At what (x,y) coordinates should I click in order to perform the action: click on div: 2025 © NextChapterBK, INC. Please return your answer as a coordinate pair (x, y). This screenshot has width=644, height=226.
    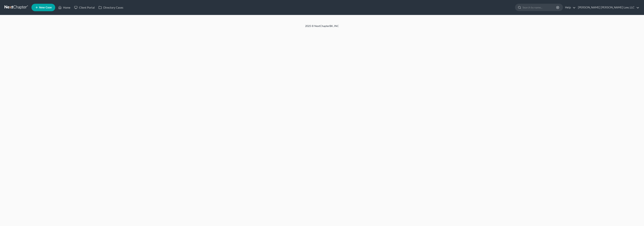
    Looking at the image, I should click on (322, 28).